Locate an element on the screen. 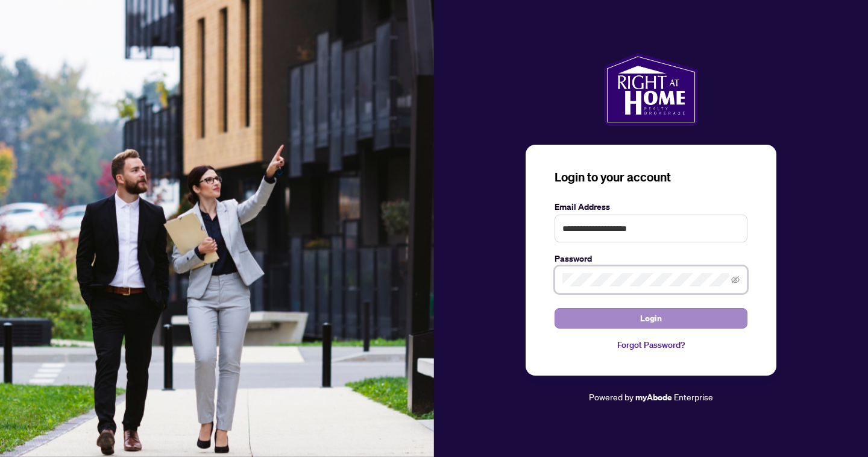 The image size is (868, 457). label: Email Address is located at coordinates (651, 206).